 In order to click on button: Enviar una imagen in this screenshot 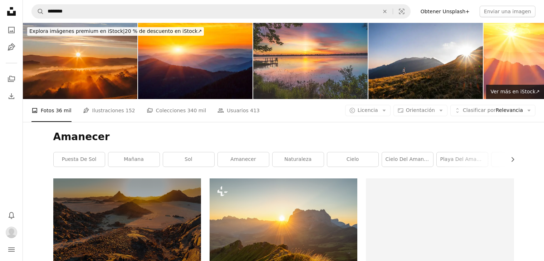, I will do `click(508, 11)`.